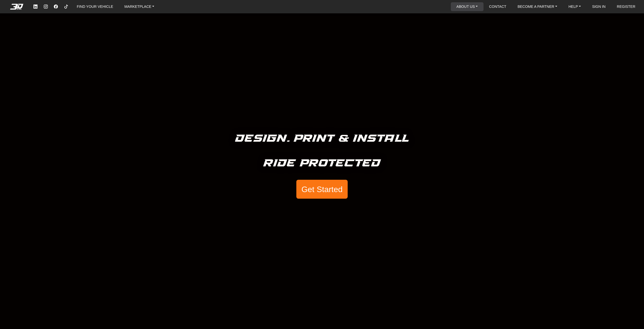 Image resolution: width=644 pixels, height=329 pixels. Describe the element at coordinates (322, 163) in the screenshot. I see `h5: Ride Protected` at that location.